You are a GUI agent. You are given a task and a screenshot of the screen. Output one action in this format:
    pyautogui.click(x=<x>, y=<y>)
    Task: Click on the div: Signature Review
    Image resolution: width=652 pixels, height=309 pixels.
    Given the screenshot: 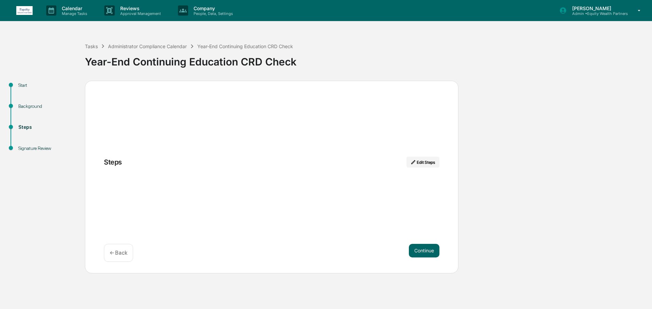 What is the action you would take?
    pyautogui.click(x=46, y=148)
    